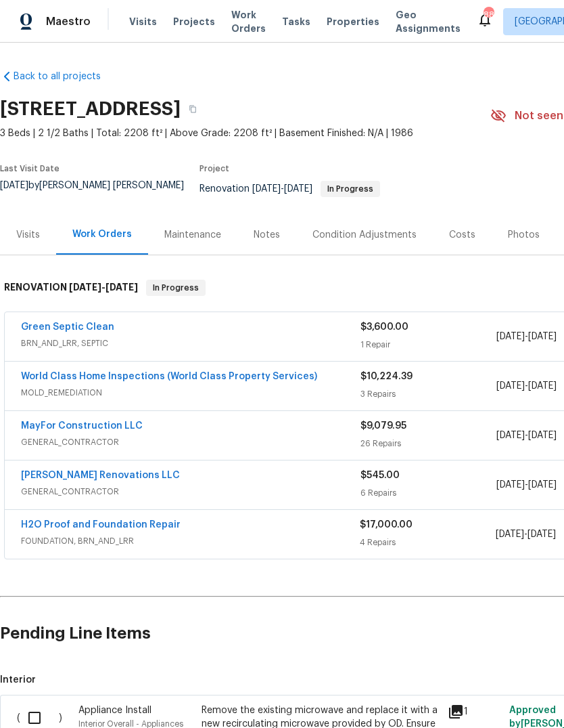  Describe the element at coordinates (428, 394) in the screenshot. I see `div: 3 Repairs` at that location.